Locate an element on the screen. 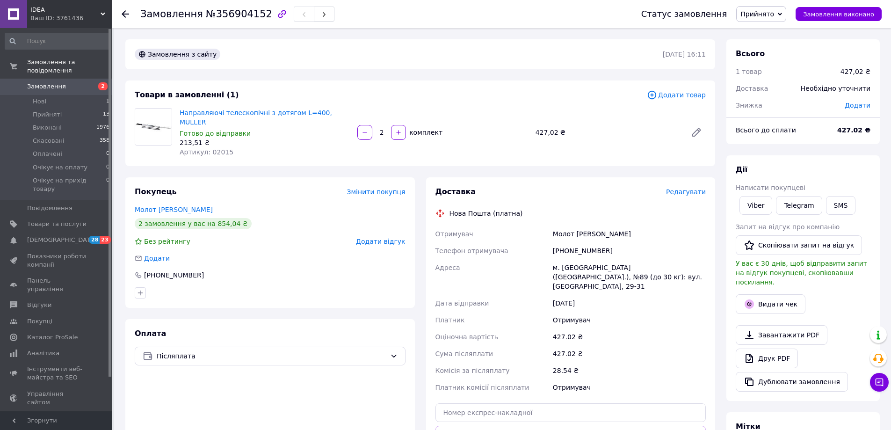  div: 28.54 ₴ is located at coordinates (629, 370).